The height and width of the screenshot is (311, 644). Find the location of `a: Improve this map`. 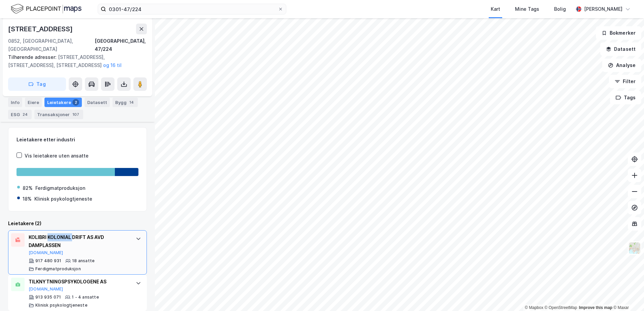

a: Improve this map is located at coordinates (596, 308).